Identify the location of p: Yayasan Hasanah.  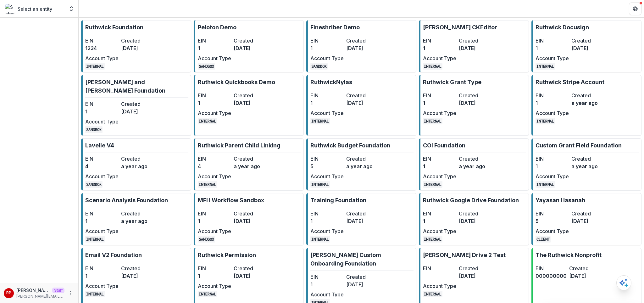
(561, 200).